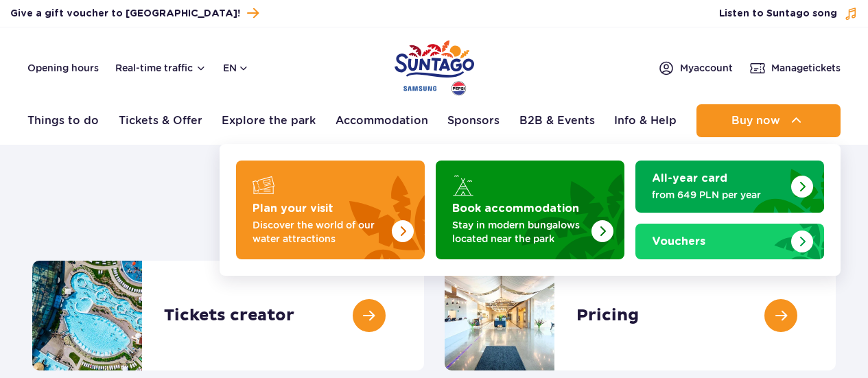 This screenshot has width=868, height=378. I want to click on p: from 649 PLN per year, so click(719, 195).